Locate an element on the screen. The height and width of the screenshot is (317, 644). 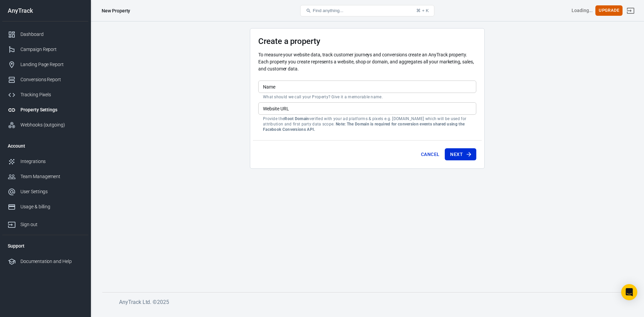
div: AnyTrack is located at coordinates (45, 11).